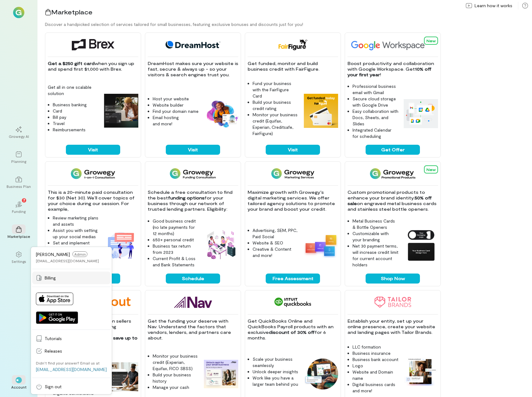  I want to click on a: Planning, so click(19, 157).